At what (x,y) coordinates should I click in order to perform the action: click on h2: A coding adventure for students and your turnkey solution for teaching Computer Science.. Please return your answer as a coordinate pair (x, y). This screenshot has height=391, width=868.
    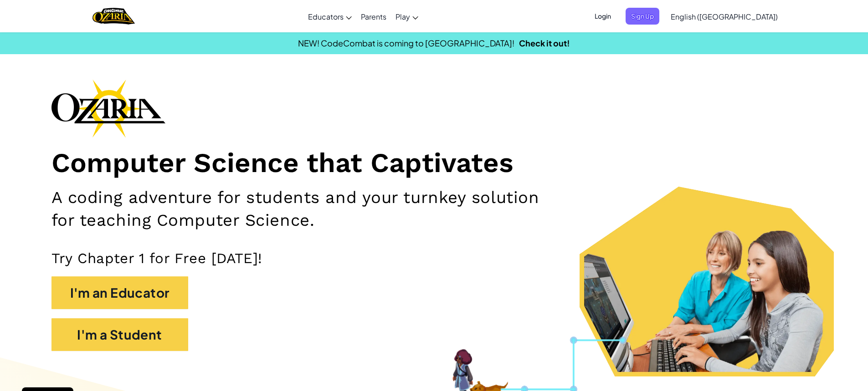
    Looking at the image, I should click on (308, 208).